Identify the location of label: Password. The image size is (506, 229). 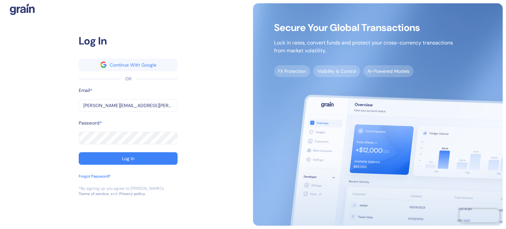
(89, 123).